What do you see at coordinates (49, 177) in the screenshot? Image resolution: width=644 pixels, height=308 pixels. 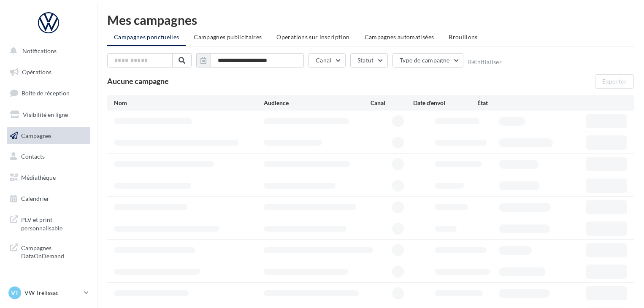 I see `a: Médiathèque` at bounding box center [49, 177].